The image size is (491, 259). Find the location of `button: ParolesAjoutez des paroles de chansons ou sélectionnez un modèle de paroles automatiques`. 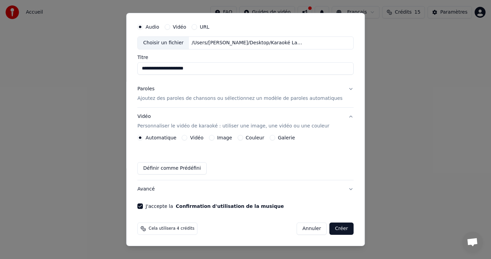

button: ParolesAjoutez des paroles de chansons ou sélectionnez un modèle de paroles automatiques is located at coordinates (246, 94).